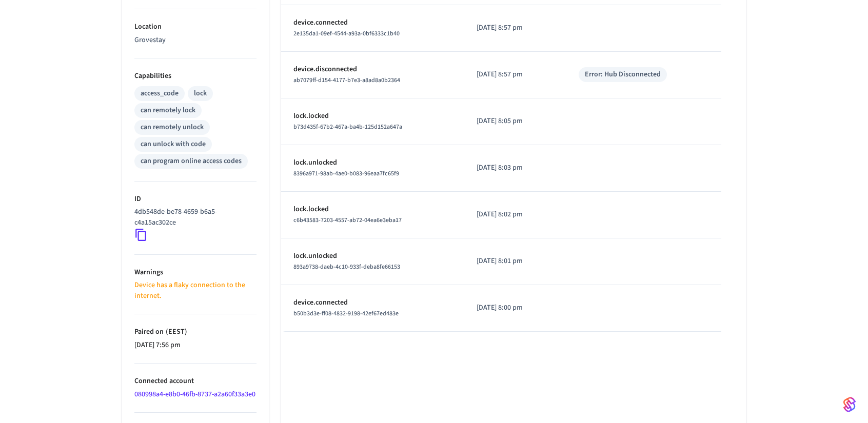 Image resolution: width=868 pixels, height=423 pixels. I want to click on p: Capabilities, so click(196, 76).